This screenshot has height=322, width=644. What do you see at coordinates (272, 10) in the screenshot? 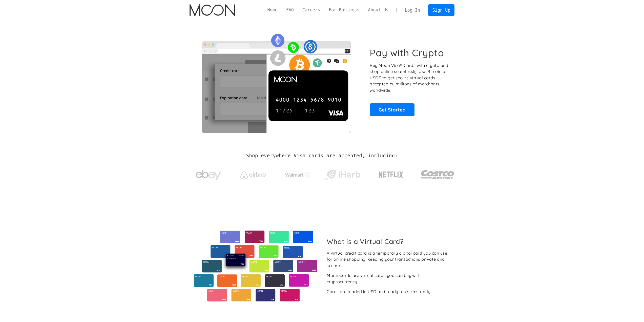
I see `a: Home` at bounding box center [272, 10].